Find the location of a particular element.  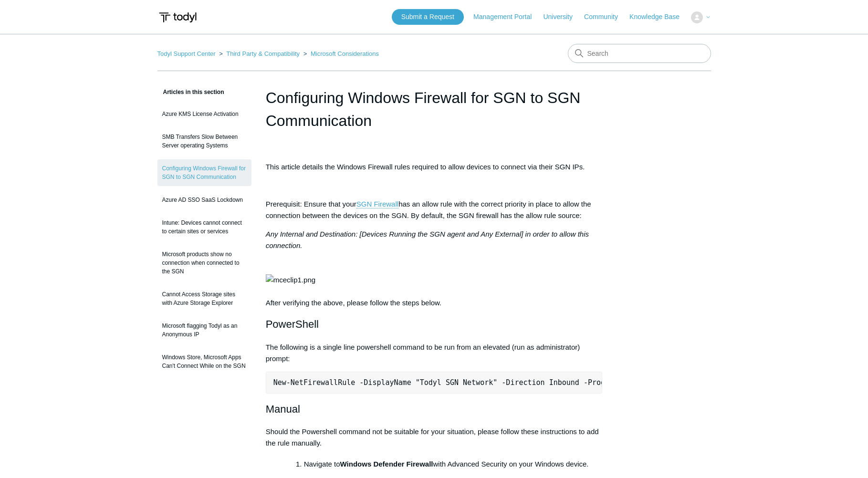

a: Azure KMS License Activation is located at coordinates (204, 114).